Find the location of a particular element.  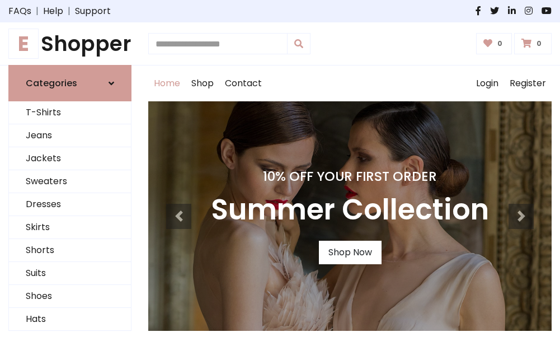

a: EShopper is located at coordinates (70, 44).